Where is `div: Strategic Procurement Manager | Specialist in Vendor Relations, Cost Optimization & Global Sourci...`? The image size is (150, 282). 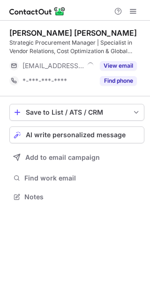 div: Strategic Procurement Manager | Specialist in Vendor Relations, Cost Optimization & Global Sourci... is located at coordinates (77, 47).